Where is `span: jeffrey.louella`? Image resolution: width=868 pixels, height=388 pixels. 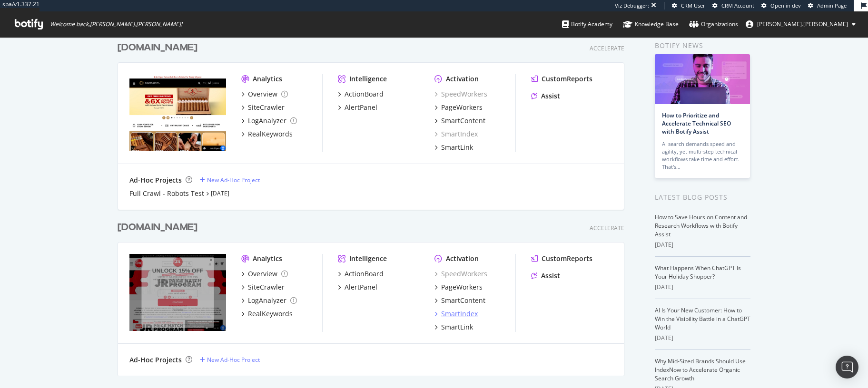 span: jeffrey.louella is located at coordinates (802, 24).